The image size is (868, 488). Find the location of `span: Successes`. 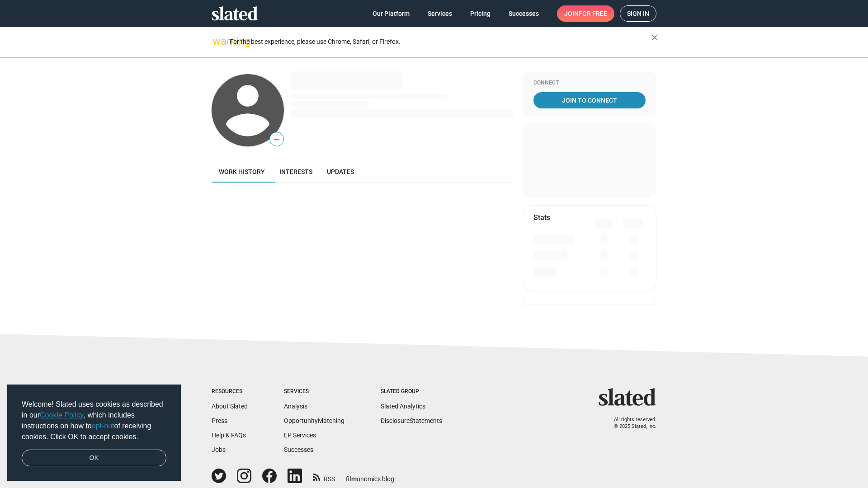

span: Successes is located at coordinates (523, 13).